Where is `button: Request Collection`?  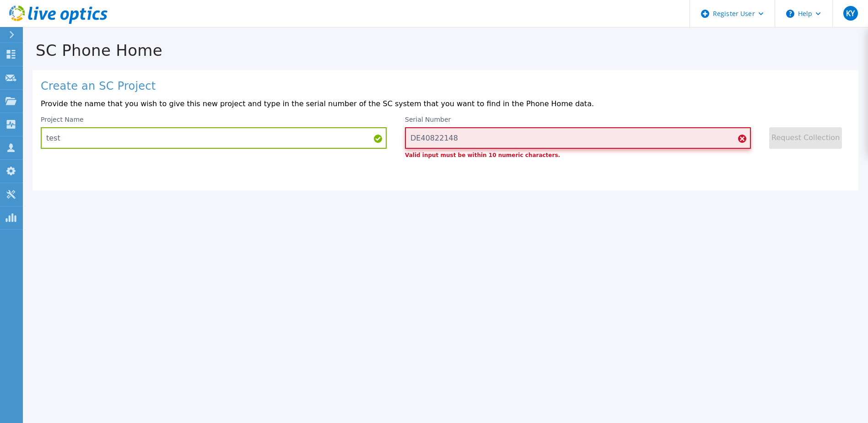 button: Request Collection is located at coordinates (805, 138).